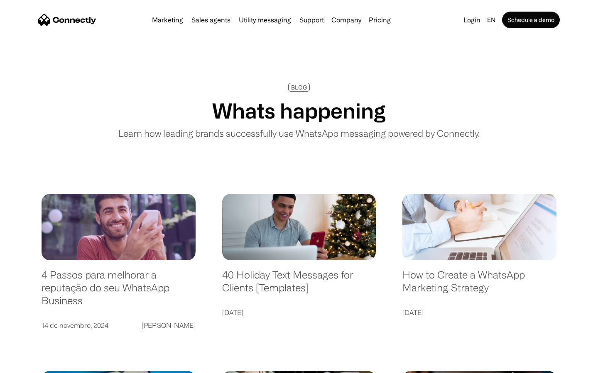 This screenshot has height=373, width=598. What do you see at coordinates (311, 20) in the screenshot?
I see `a: Support` at bounding box center [311, 20].